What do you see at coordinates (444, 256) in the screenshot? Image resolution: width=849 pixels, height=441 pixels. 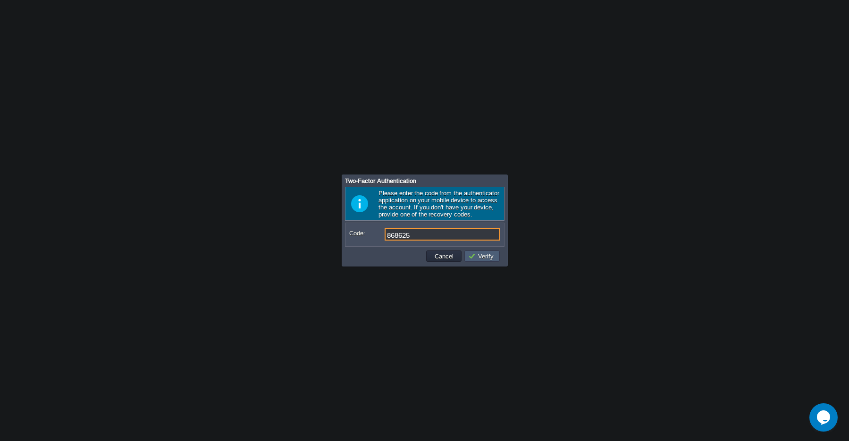 I see `button: Cancel` at bounding box center [444, 256].